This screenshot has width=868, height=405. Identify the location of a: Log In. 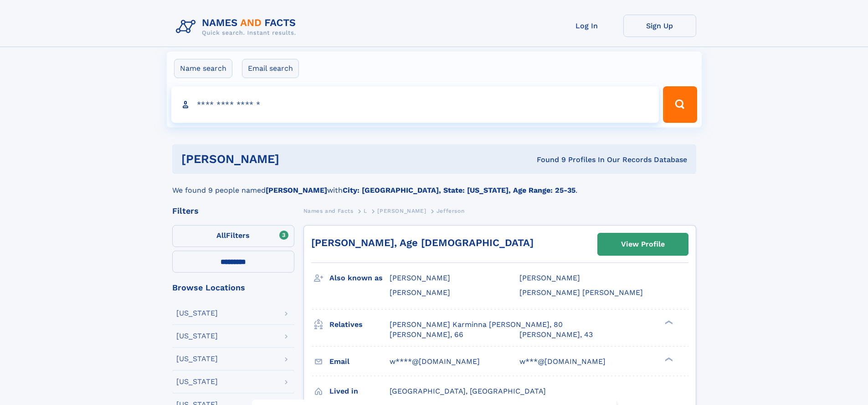
(587, 25).